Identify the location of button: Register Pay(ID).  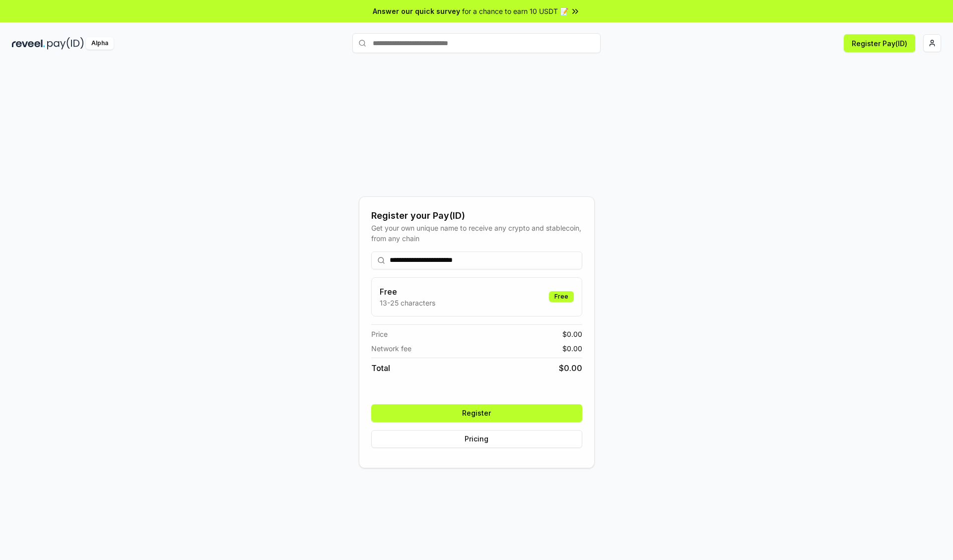
(879, 43).